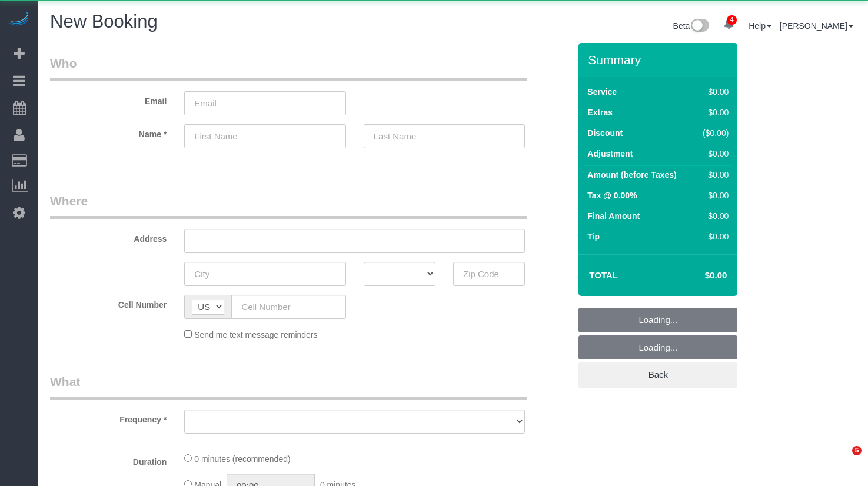 The image size is (868, 486). What do you see at coordinates (713, 133) in the screenshot?
I see `div: ($0.00)` at bounding box center [713, 133].